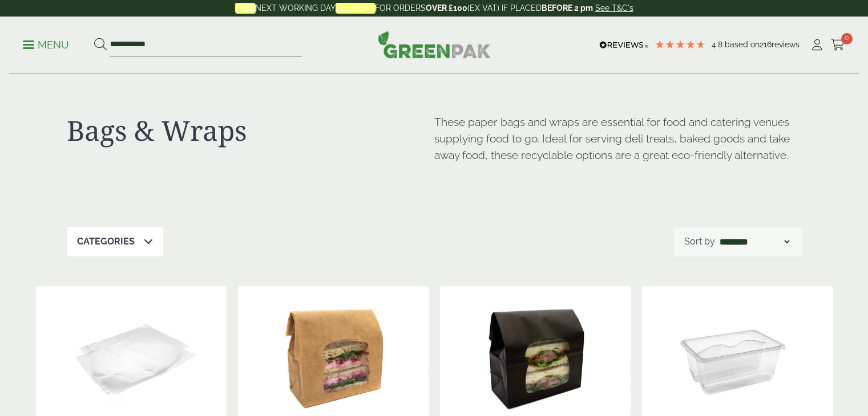 The image size is (868, 416). I want to click on i: My Account, so click(817, 45).